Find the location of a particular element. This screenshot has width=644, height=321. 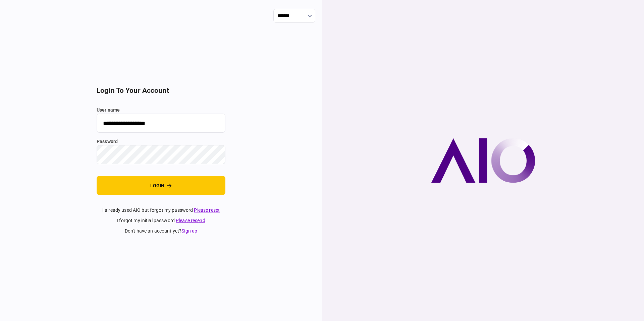

label: user name is located at coordinates (161, 110).